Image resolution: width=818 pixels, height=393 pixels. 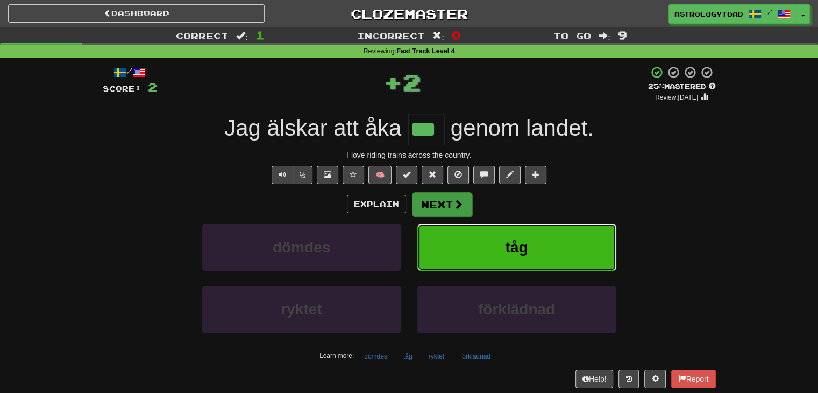 I want to click on button: Edit sentence (alt+d), so click(x=510, y=175).